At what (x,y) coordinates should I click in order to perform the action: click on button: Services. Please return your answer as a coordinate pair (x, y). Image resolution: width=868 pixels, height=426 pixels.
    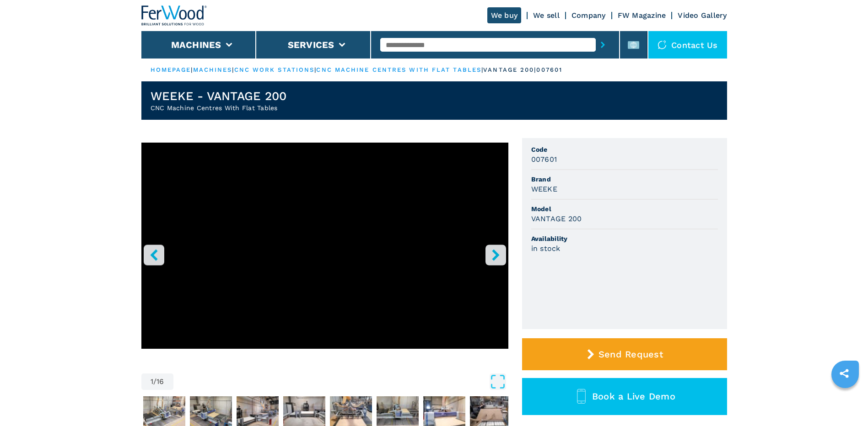
    Looking at the image, I should click on (311, 45).